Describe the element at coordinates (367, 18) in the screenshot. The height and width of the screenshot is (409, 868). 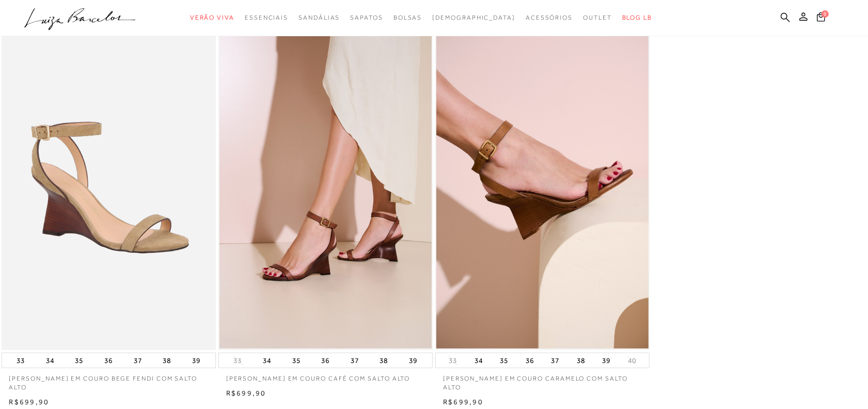
I see `span: Sapatos` at that location.